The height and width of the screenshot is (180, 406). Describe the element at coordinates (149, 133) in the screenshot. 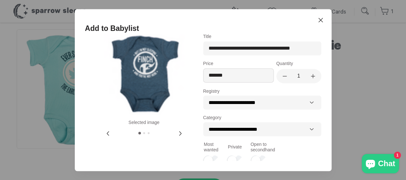

I see `button: Image 3` at that location.